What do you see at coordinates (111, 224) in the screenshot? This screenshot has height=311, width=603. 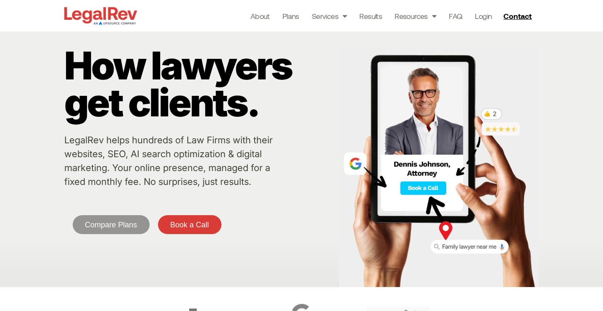 I see `a: Compare Plans` at bounding box center [111, 224].